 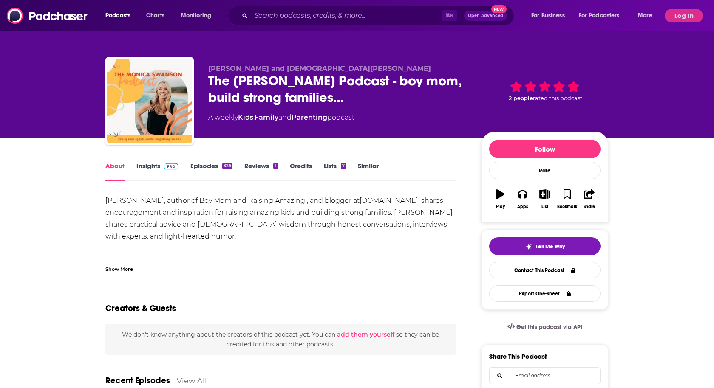 I want to click on button: add them yourself, so click(x=365, y=335).